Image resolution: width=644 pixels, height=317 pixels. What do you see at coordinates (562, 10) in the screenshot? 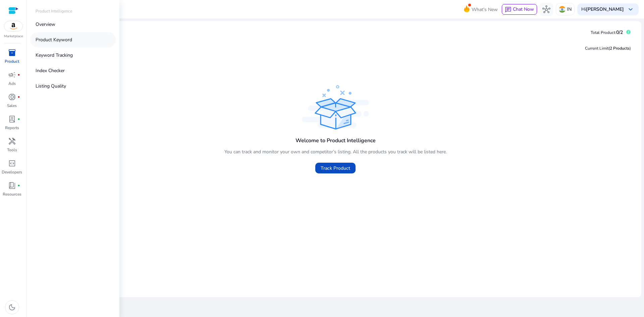
I see `img: in.svg` at bounding box center [562, 10].